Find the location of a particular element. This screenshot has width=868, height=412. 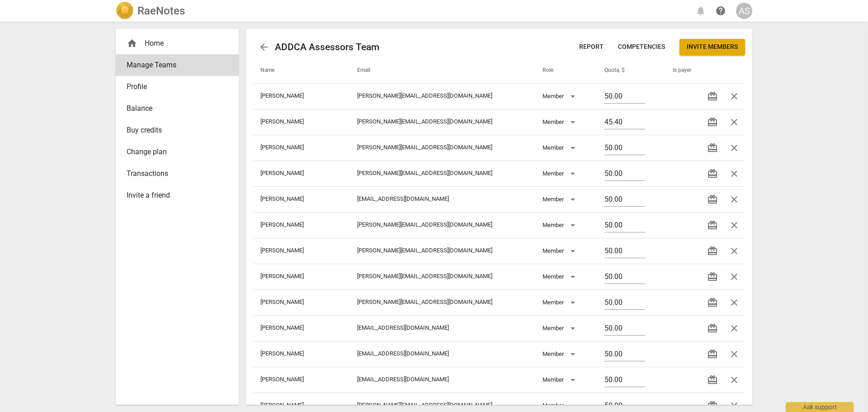

img: Logo is located at coordinates (125, 10).